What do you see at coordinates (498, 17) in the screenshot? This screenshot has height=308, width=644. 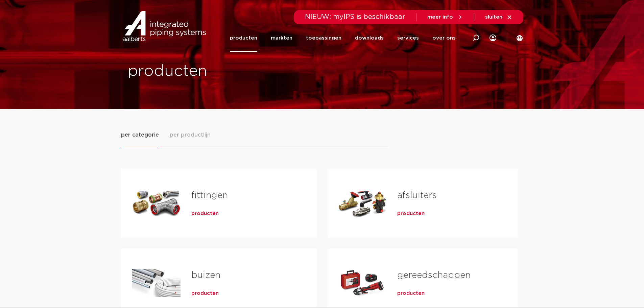 I see `a: sluiten` at bounding box center [498, 17].